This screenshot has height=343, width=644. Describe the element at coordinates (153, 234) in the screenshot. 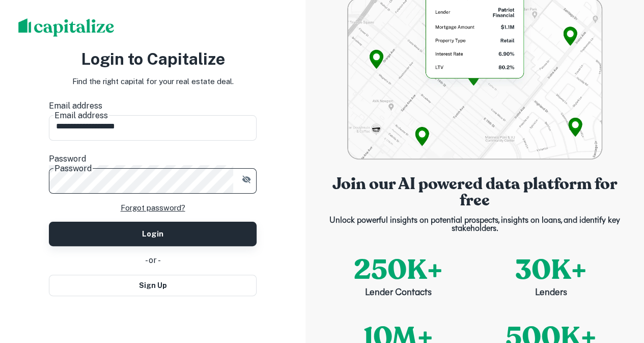

I see `button: Login` at that location.